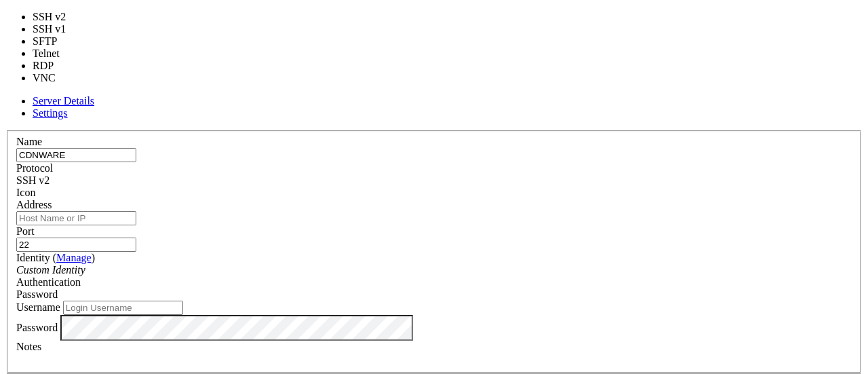 Image resolution: width=868 pixels, height=374 pixels. What do you see at coordinates (63, 100) in the screenshot?
I see `a: Server Details` at bounding box center [63, 100].